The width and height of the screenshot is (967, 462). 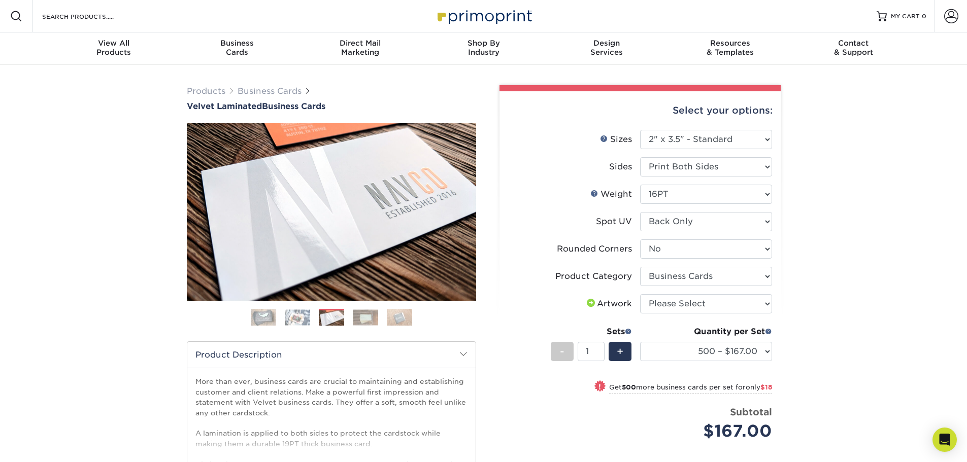 What do you see at coordinates (608, 304) in the screenshot?
I see `div: Artwork` at bounding box center [608, 304].